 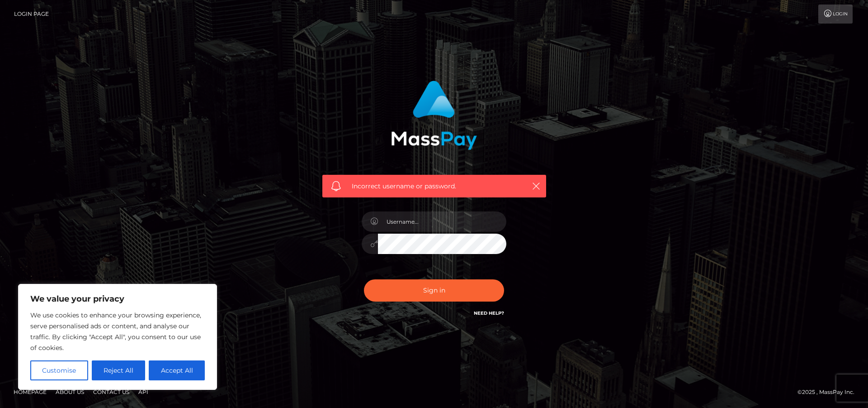 What do you see at coordinates (434, 290) in the screenshot?
I see `button: Sign in` at bounding box center [434, 290].